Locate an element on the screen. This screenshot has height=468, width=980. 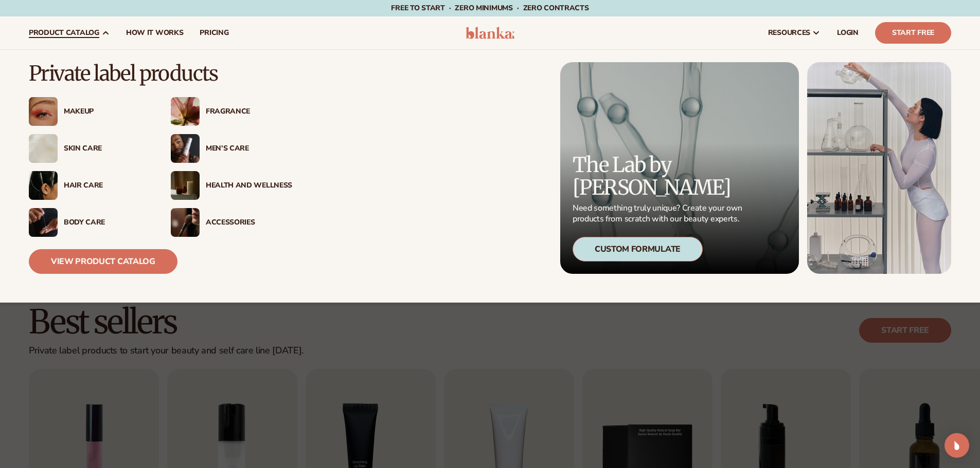
a: Female with makeup brush. Accessories is located at coordinates (231, 223).